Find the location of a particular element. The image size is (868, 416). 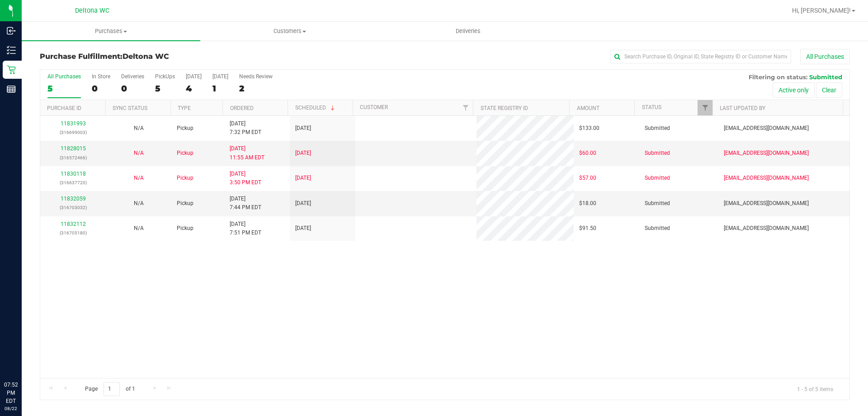

a: Type is located at coordinates (184, 108).